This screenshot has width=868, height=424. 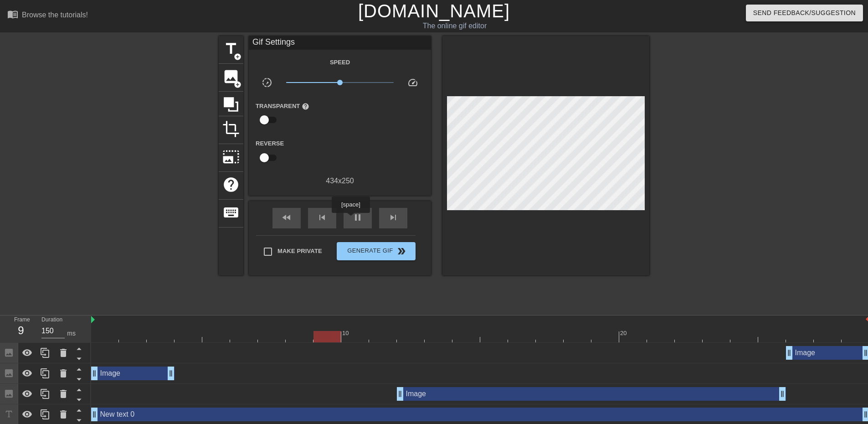 What do you see at coordinates (12, 14) in the screenshot?
I see `span: menu_book` at bounding box center [12, 14].